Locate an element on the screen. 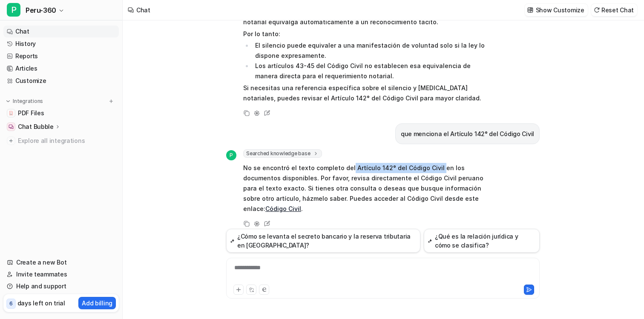 This screenshot has height=319, width=644. img: explore all integrations is located at coordinates (11, 141).